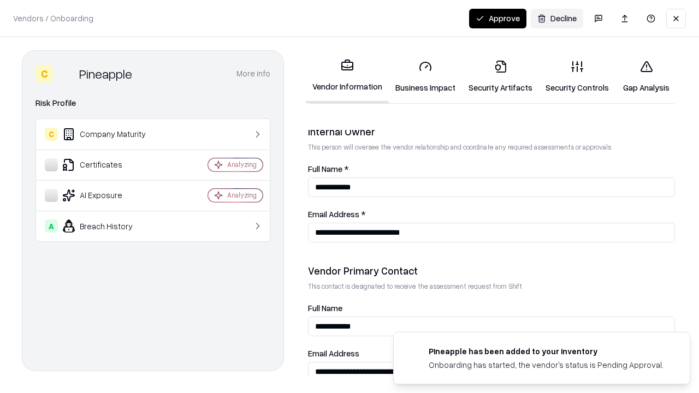  Describe the element at coordinates (497, 19) in the screenshot. I see `button: Approve` at that location.